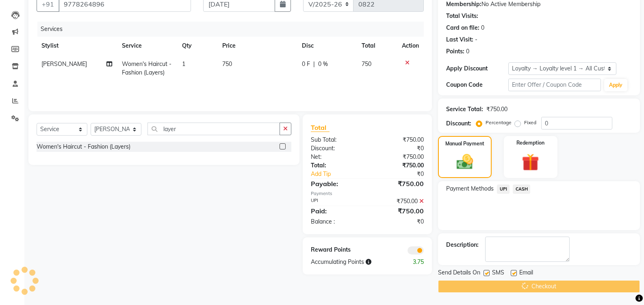 The height and width of the screenshot is (305, 644). Describe the element at coordinates (321, 127) in the screenshot. I see `span: Total` at that location.